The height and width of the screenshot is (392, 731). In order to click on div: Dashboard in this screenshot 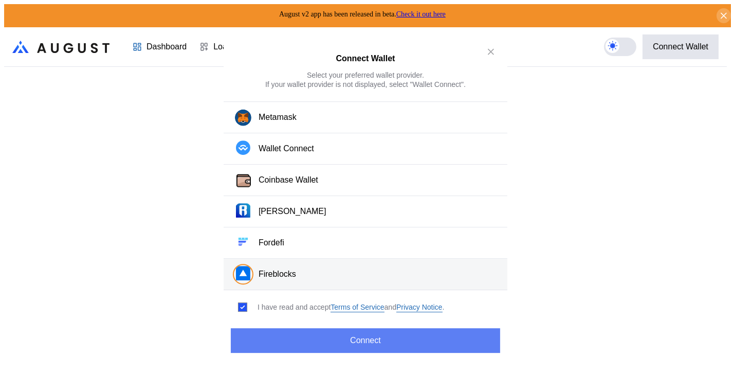, I will do `click(166, 47)`.